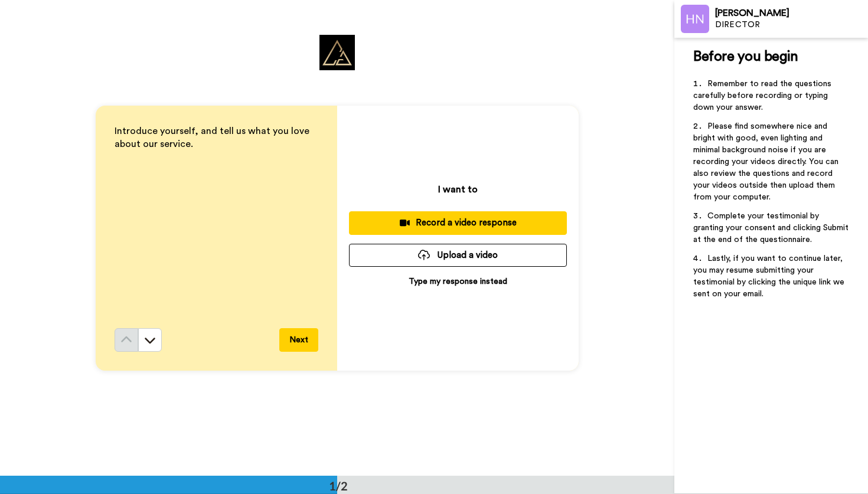 This screenshot has height=494, width=868. What do you see at coordinates (772, 228) in the screenshot?
I see `span: Complete your testimonial by granting your consent and clicking Submit at the end of the question...` at bounding box center [772, 228].